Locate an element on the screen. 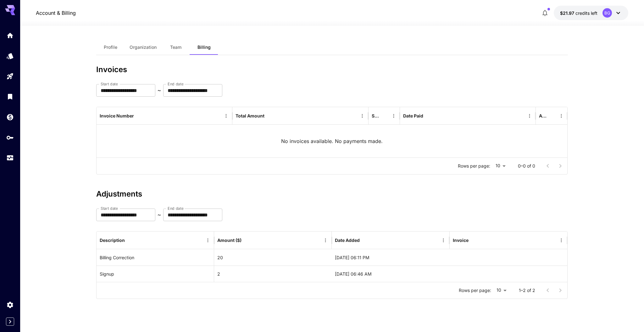 The width and height of the screenshot is (644, 332). div: Invoice is located at coordinates (461, 240).